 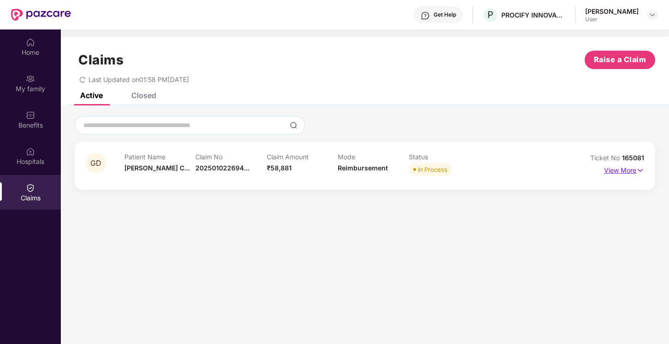 I want to click on img: svg+xml;base64,PHN2ZyBpZD0iSG9tZSIgeG1sbnM9Imh0dHA6Ly93d3cudzMub3JnLzIwMDAvc3ZnIiB3aWR0aD0iMjAiIG..., so click(x=30, y=42).